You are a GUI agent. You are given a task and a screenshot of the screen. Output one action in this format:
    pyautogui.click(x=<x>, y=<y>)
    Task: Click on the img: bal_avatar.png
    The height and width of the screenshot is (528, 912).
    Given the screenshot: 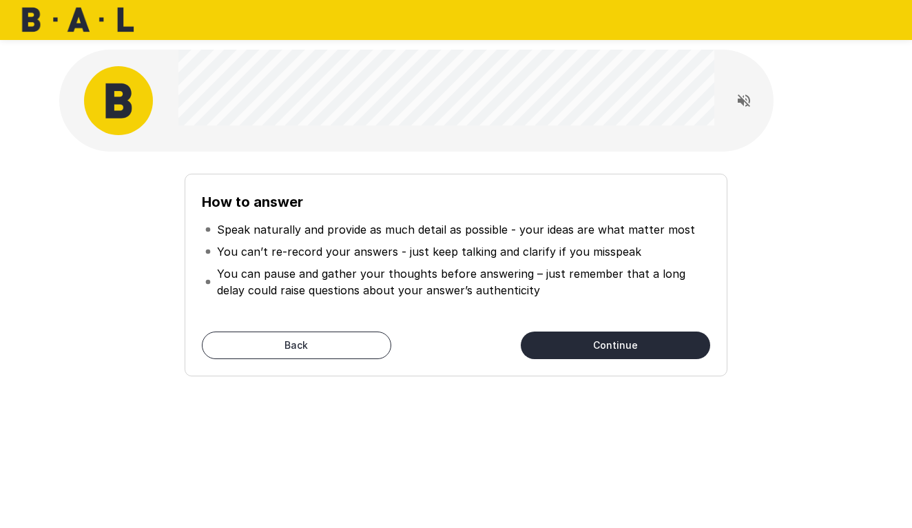 What is the action you would take?
    pyautogui.click(x=119, y=101)
    